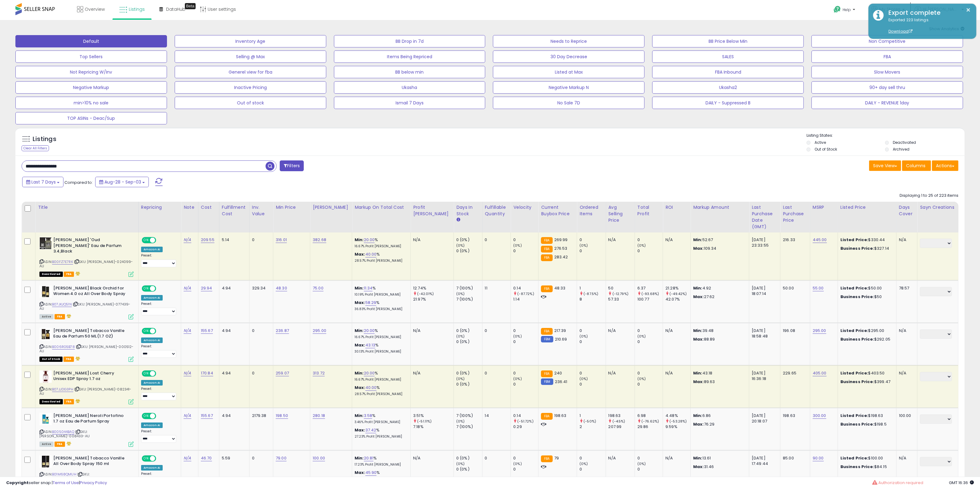  Describe the element at coordinates (369, 459) in the screenshot. I see `a: 20.81` at that location.